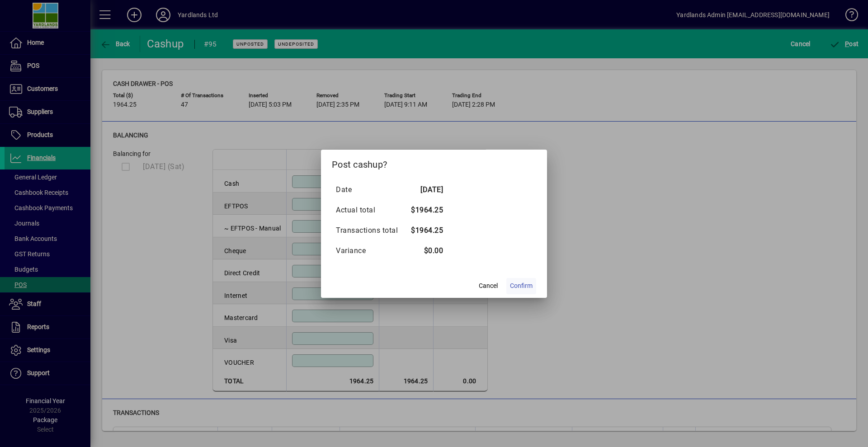 The image size is (868, 447). I want to click on span: Cancel, so click(488, 285).